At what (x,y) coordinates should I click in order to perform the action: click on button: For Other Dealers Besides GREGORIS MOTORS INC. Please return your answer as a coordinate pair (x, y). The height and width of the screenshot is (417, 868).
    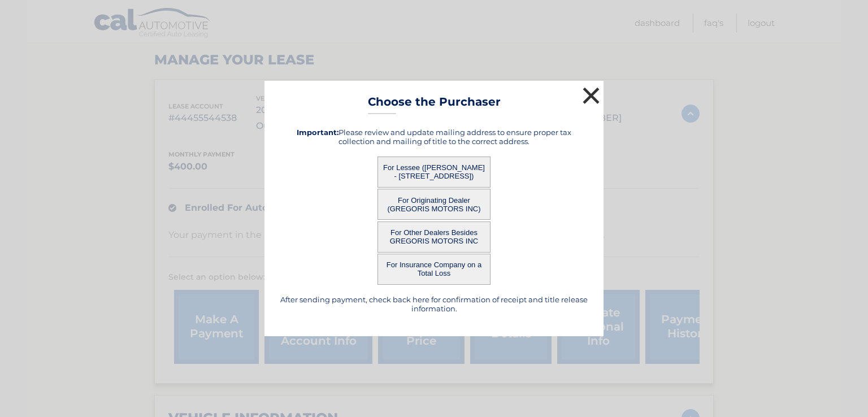
    Looking at the image, I should click on (434, 237).